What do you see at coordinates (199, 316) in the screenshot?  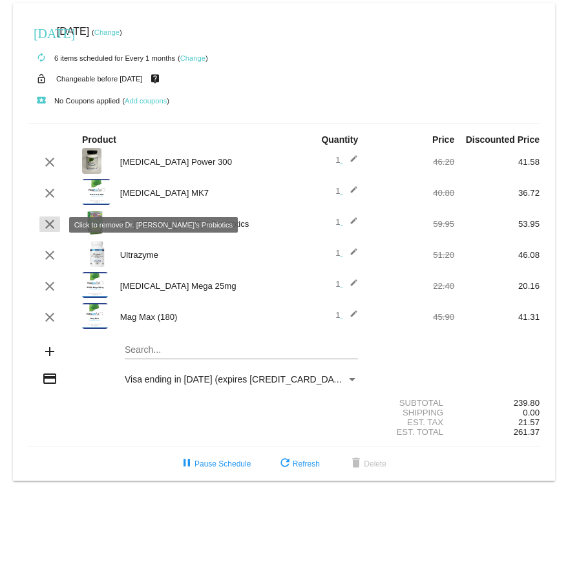 I see `div: Mag Max (180)` at bounding box center [199, 316].